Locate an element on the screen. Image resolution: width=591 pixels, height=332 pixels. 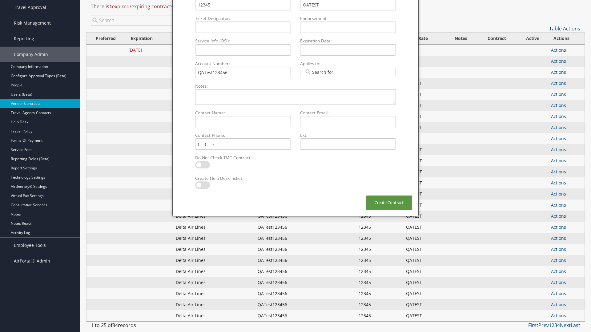
button: Create Contract is located at coordinates (389, 203).